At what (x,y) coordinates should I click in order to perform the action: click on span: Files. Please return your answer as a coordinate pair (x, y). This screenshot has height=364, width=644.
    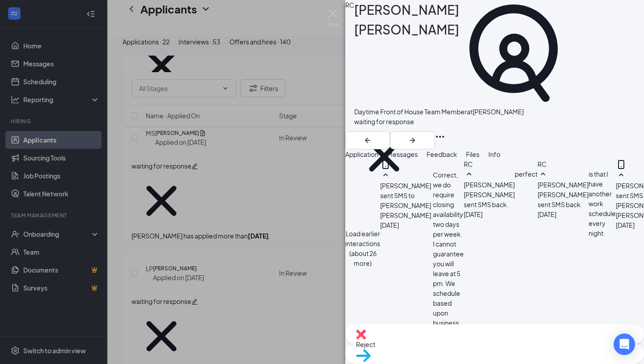
    Looking at the image, I should click on (473, 154).